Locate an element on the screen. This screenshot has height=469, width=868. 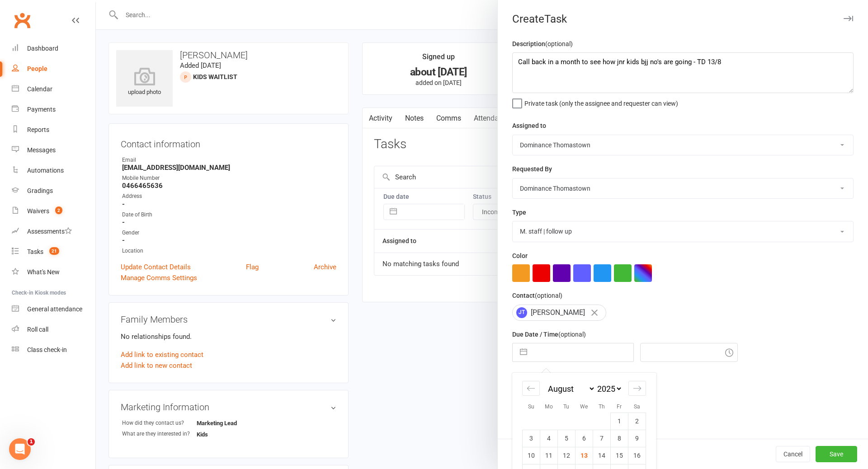
a: Calendar is located at coordinates (54, 89).